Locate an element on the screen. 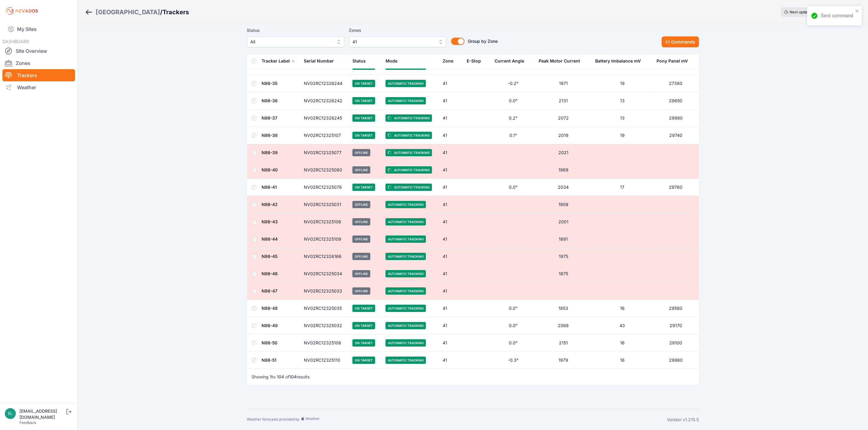 The width and height of the screenshot is (868, 430). td: NV02RC12326242 is located at coordinates (324, 101).